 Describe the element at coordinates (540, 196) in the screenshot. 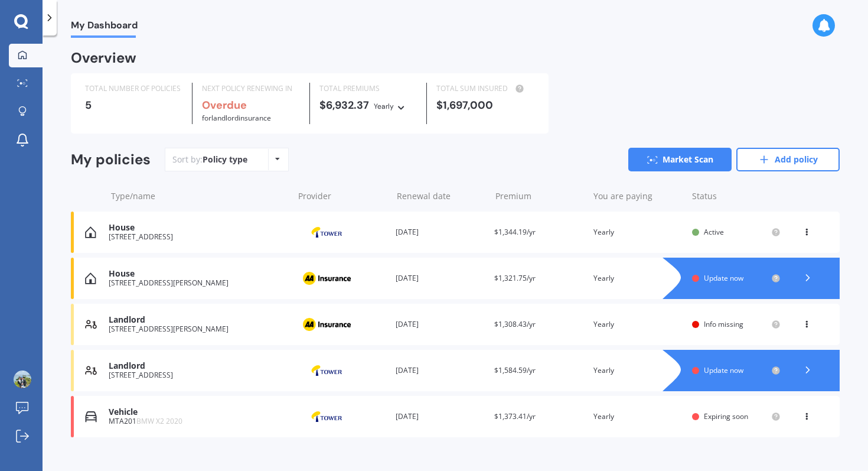

I see `div: Premium` at that location.